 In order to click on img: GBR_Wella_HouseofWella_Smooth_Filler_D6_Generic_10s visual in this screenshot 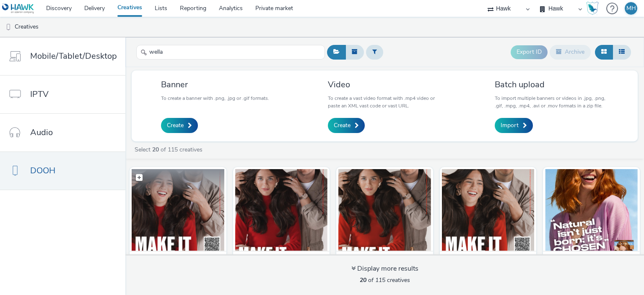, I will do `click(281, 210)`.